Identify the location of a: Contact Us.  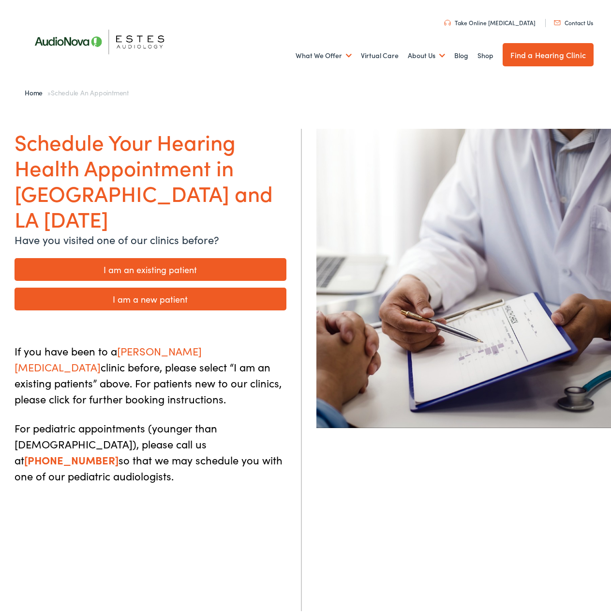
(573, 19).